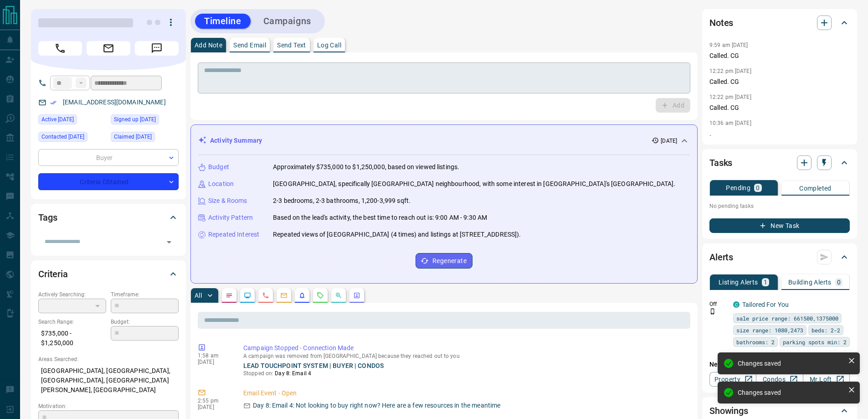 Image resolution: width=868 pixels, height=419 pixels. What do you see at coordinates (221, 184) in the screenshot?
I see `p: Location` at bounding box center [221, 184].